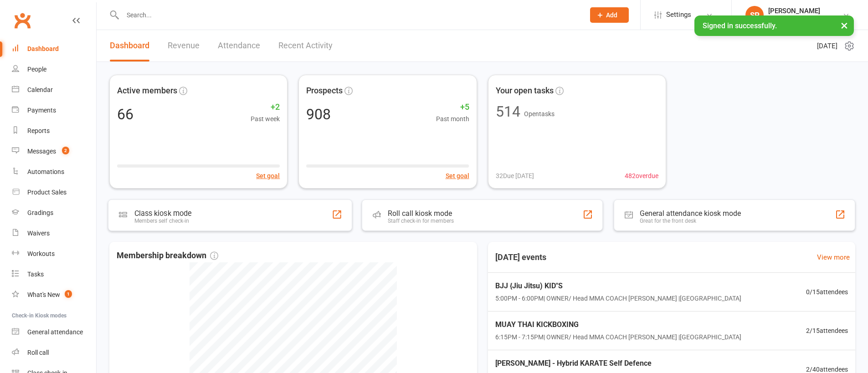  Describe the element at coordinates (54, 131) in the screenshot. I see `a: Reports` at that location.